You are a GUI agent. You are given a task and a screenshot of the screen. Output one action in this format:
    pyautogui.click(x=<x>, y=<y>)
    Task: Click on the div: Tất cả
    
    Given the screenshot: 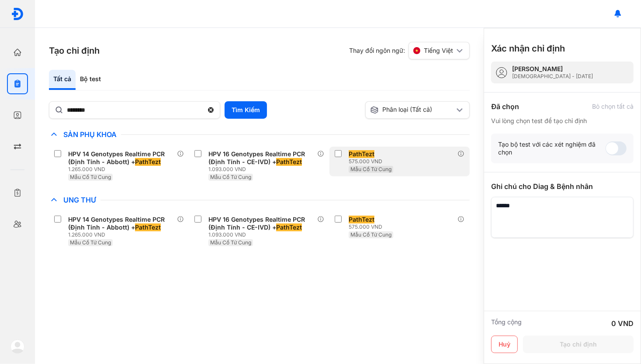 What is the action you would take?
    pyautogui.click(x=62, y=80)
    